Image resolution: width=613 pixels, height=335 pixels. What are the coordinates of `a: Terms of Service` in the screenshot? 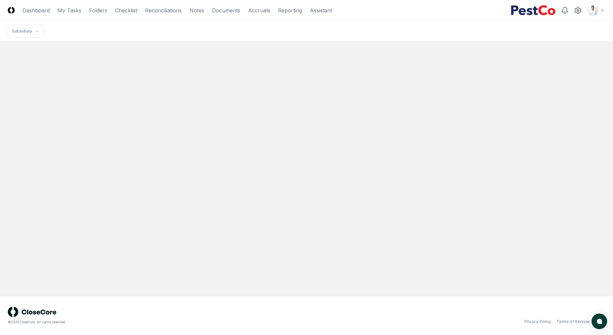 It's located at (573, 322).